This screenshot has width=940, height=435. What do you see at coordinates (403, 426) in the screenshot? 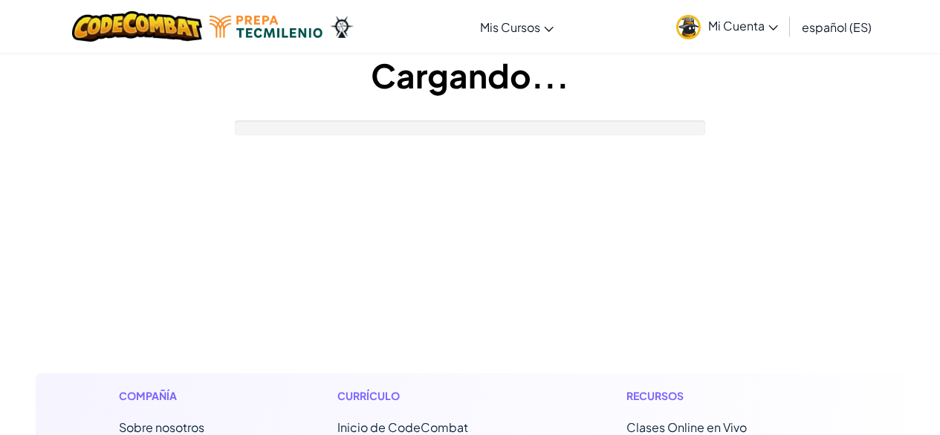
I see `span: Inicio de CodeCombat` at bounding box center [403, 426].